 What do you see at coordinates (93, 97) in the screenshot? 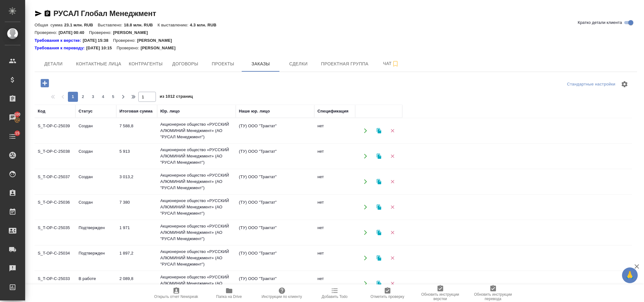
I see `span: 3` at bounding box center [93, 97].